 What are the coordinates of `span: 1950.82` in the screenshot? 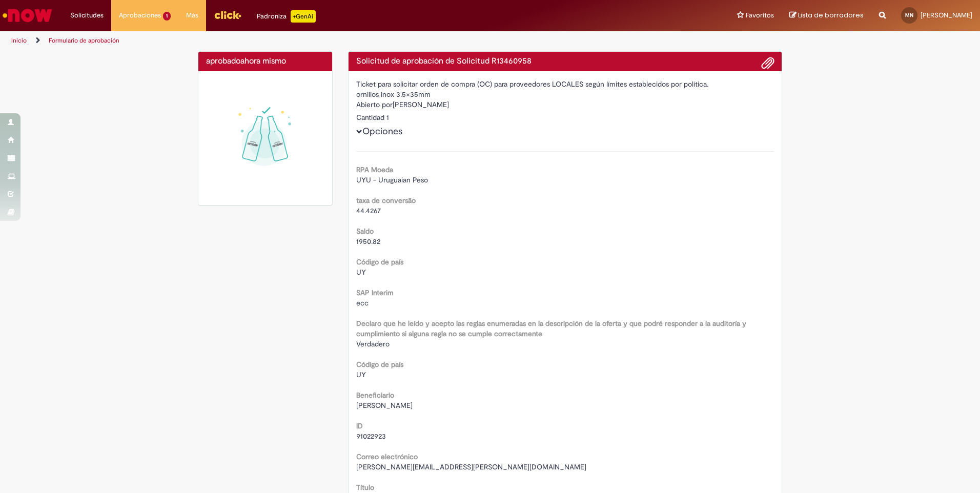 It's located at (368, 241).